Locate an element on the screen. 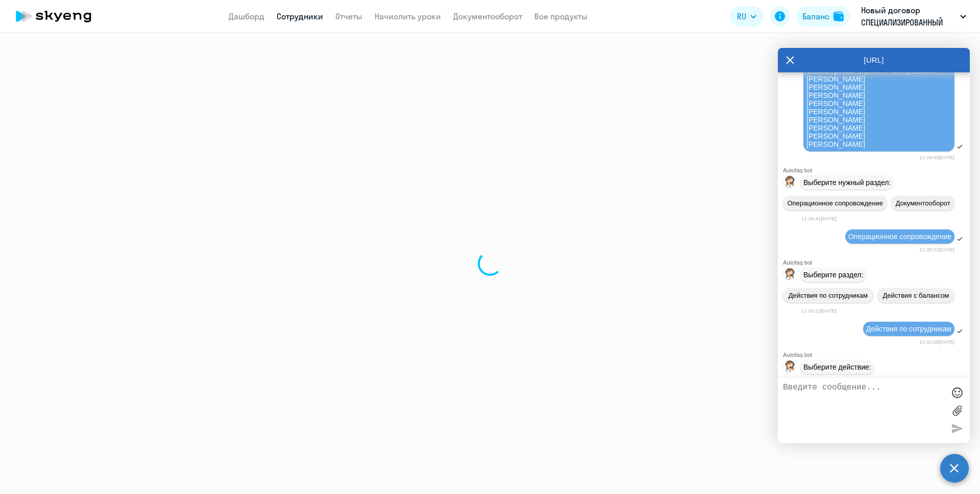 This screenshot has height=494, width=980. p: Новый договор СПЕЦИАЛИЗИРОВАННЫЙ ДЕПОЗИТАРИЙ ИНФИНИТУМ, СПЕЦИАЛИЗИРОВАННЫЙ ДЕПОЗИТАРИЙ ИНФИНИТУМ, АО is located at coordinates (909, 17).